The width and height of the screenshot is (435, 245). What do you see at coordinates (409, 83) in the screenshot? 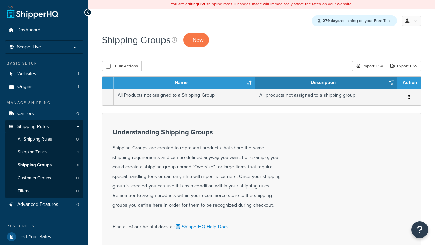
I see `th: Action` at bounding box center [409, 83].